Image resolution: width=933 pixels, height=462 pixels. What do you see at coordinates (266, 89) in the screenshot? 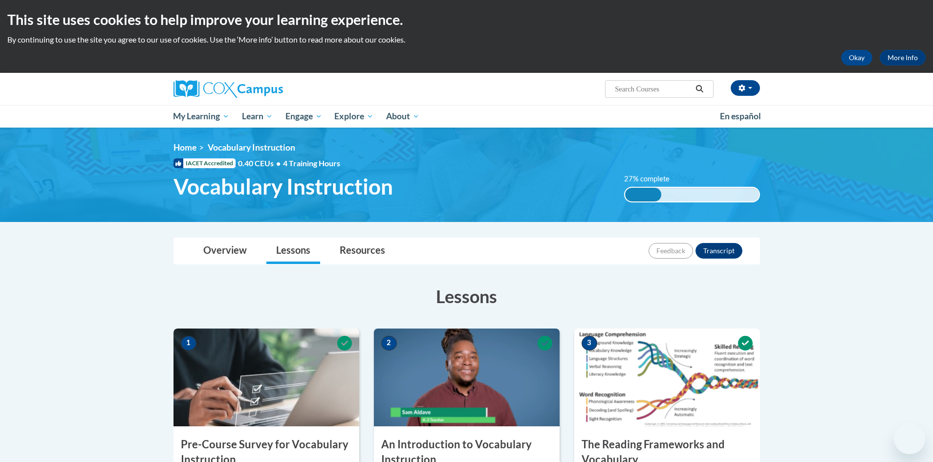
I see `a: Cox Campus` at bounding box center [266, 89].